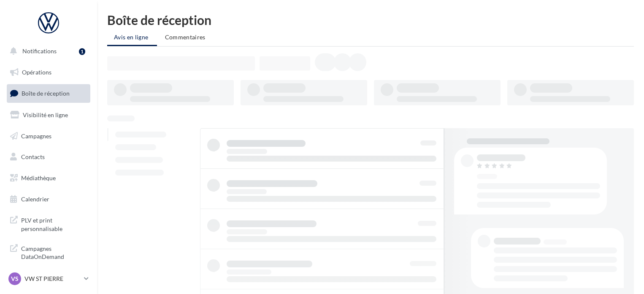 The image size is (644, 294). Describe the element at coordinates (82, 51) in the screenshot. I see `div: 1` at that location.